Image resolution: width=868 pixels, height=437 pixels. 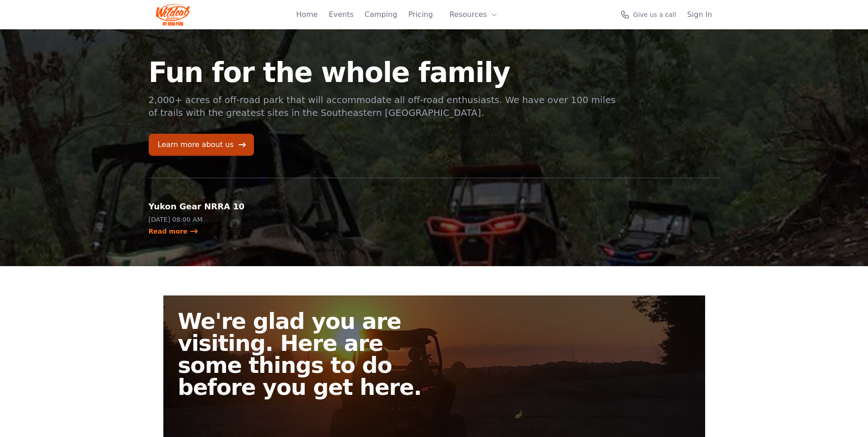 What do you see at coordinates (381, 15) in the screenshot?
I see `a: Camping` at bounding box center [381, 15].